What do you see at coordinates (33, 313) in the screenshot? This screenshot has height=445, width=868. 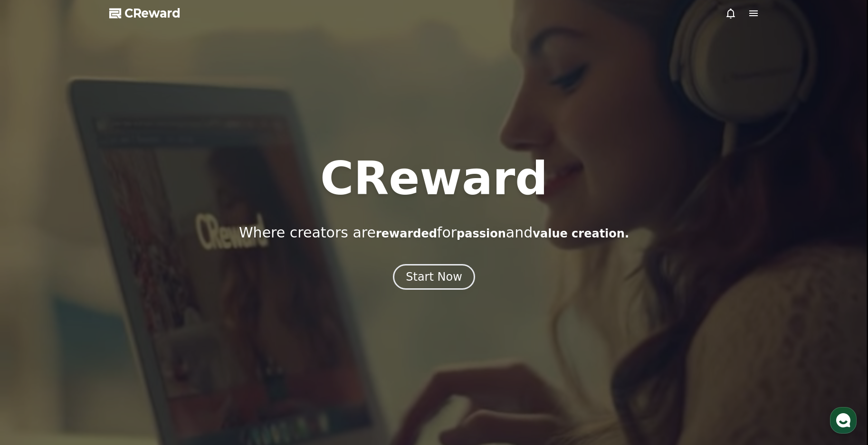 I see `a: Home` at bounding box center [33, 313].